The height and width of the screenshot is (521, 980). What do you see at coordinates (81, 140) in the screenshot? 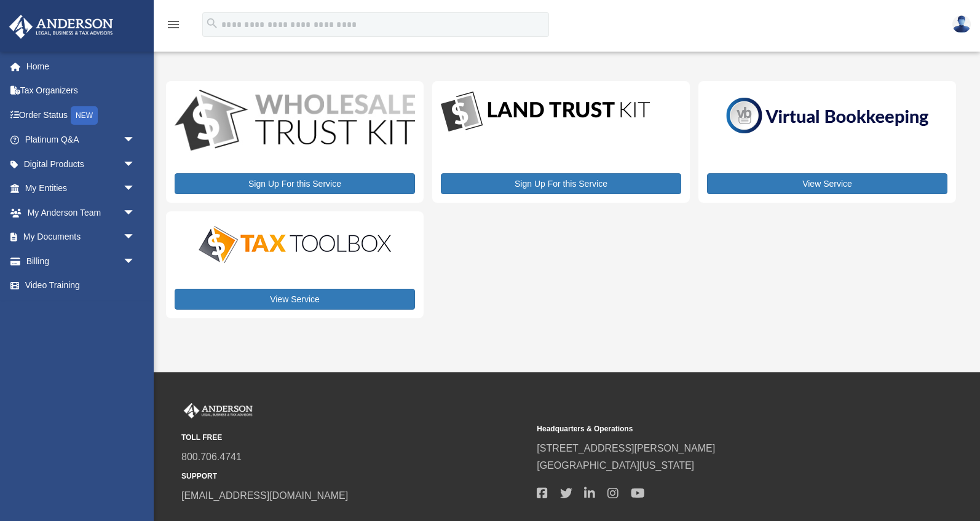
I see `a: Platinum Q&Aarrow_drop_down` at bounding box center [81, 140].